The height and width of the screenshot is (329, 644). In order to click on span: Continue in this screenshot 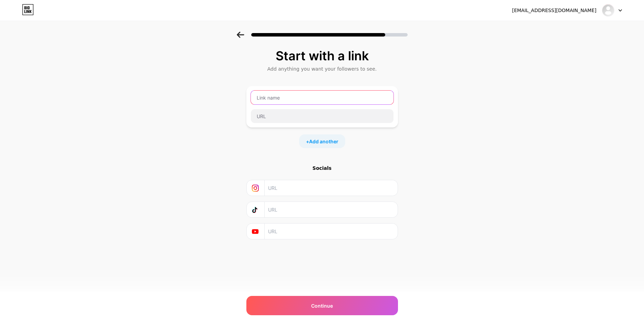, I will do `click(322, 306)`.